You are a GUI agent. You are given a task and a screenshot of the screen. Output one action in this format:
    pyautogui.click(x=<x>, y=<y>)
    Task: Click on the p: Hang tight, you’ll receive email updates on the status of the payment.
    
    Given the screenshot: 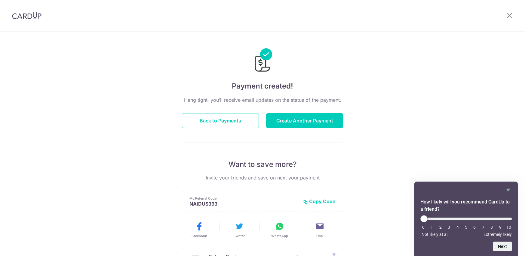 What is the action you would take?
    pyautogui.click(x=262, y=100)
    